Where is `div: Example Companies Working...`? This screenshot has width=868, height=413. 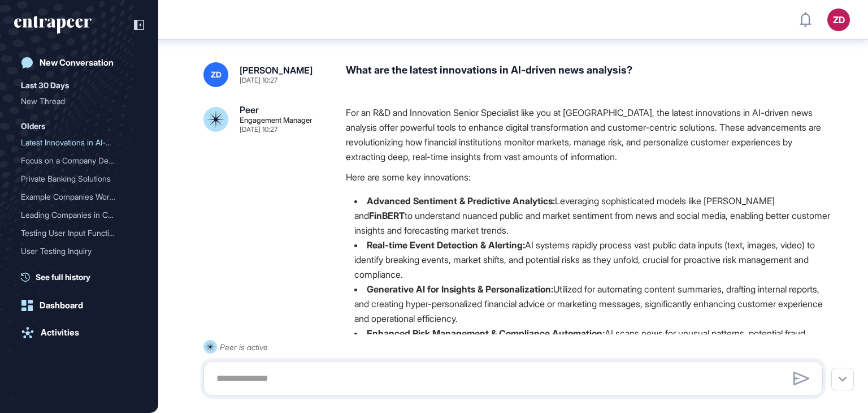
div: Example Companies Working... is located at coordinates (75, 197).